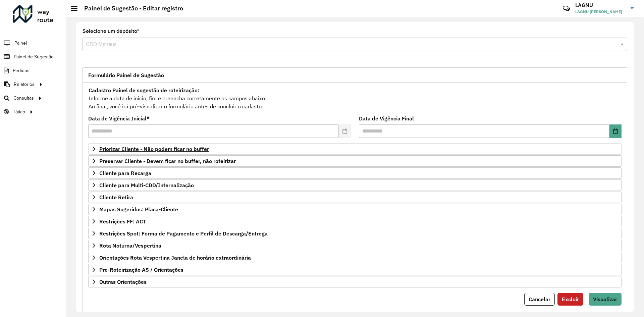 The height and width of the screenshot is (317, 644). I want to click on a: Outras Orientações, so click(355, 282).